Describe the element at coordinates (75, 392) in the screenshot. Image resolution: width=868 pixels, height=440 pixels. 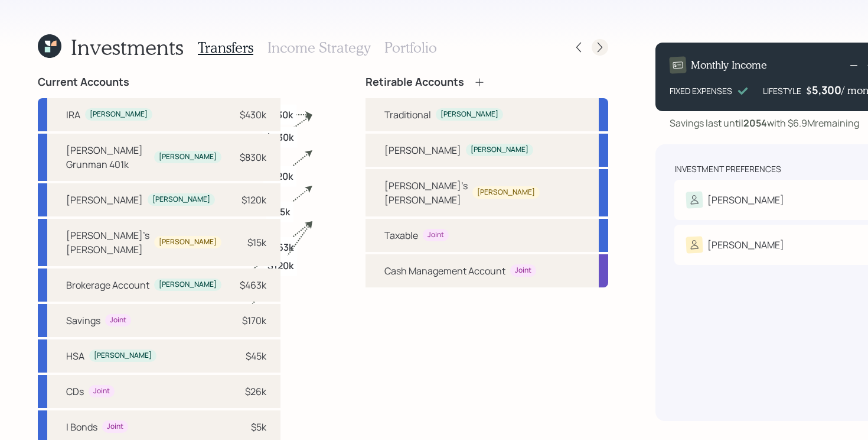
I see `div: CDs` at that location.